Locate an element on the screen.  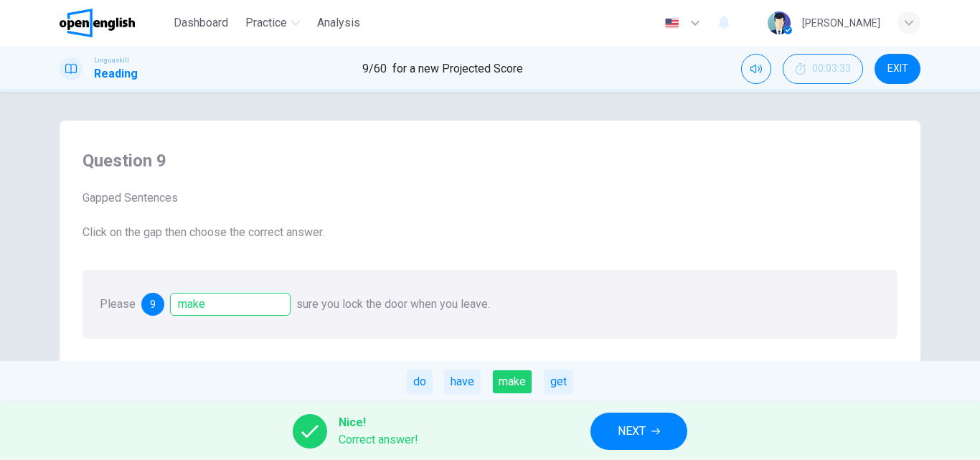
button: EXIT is located at coordinates (898, 69).